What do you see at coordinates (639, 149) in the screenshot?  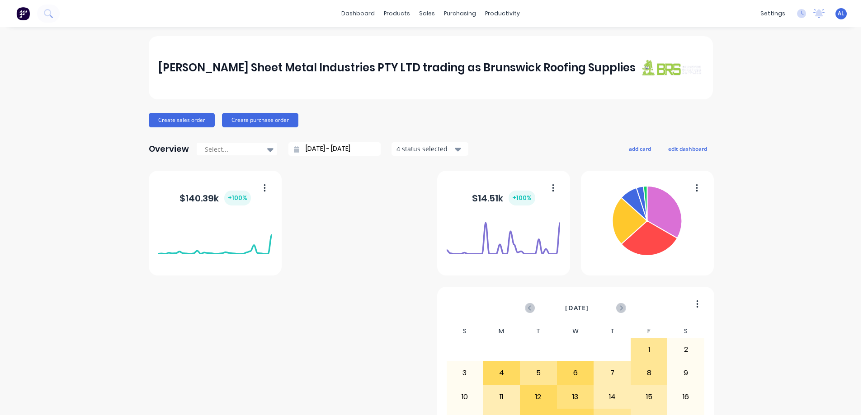 I see `button: add card` at bounding box center [639, 149].